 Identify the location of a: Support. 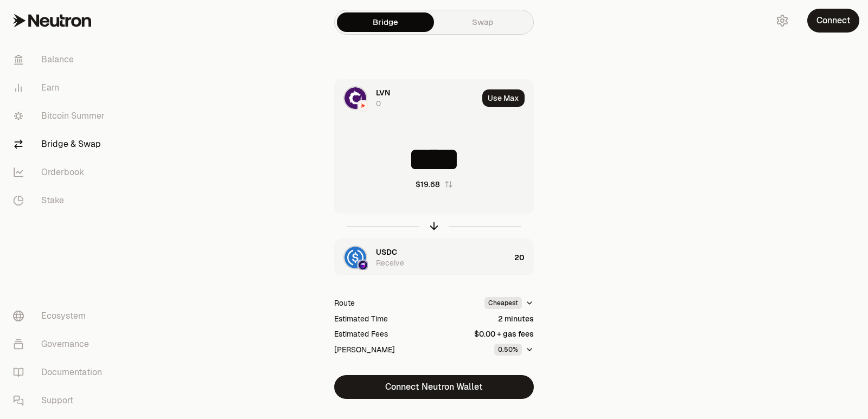
(61, 400).